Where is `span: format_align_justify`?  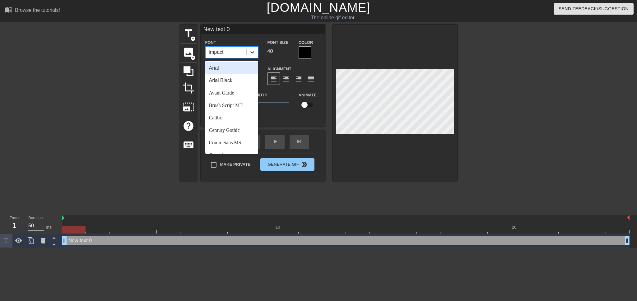 span: format_align_justify is located at coordinates (311, 79).